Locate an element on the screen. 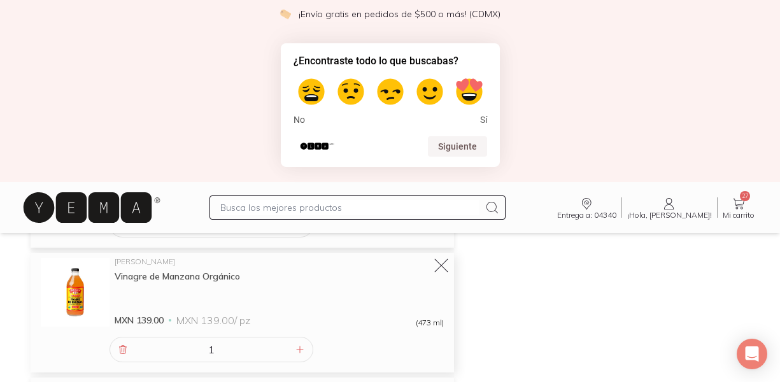  h2: ¿Encontraste todo lo que buscabas? Select an option from 1 to 5, with 1 being No and 5 being Sí is located at coordinates (390, 61).